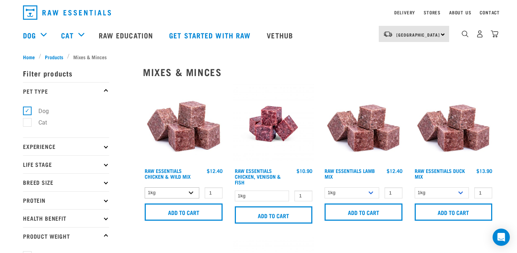  What do you see at coordinates (490, 12) in the screenshot?
I see `a: Contact` at bounding box center [490, 12].